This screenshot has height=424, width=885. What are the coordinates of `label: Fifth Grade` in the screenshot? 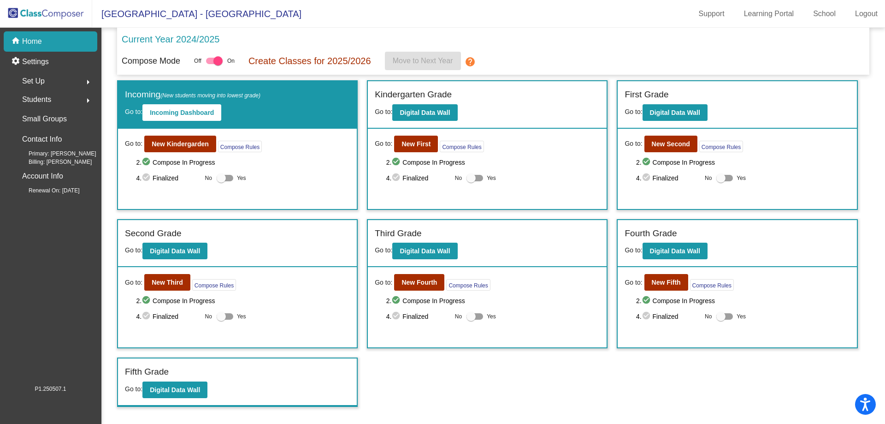 It's located at (147, 372).